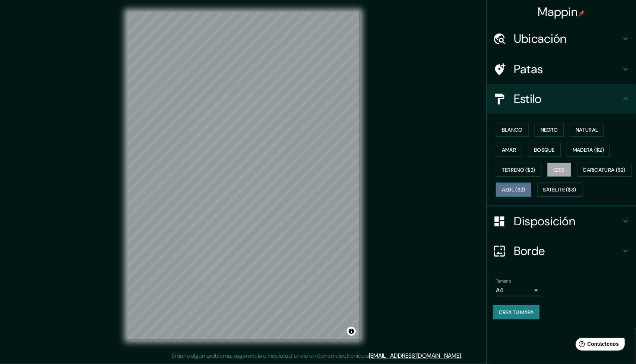 This screenshot has height=364, width=636. Describe the element at coordinates (549, 130) in the screenshot. I see `font: Negro` at that location.